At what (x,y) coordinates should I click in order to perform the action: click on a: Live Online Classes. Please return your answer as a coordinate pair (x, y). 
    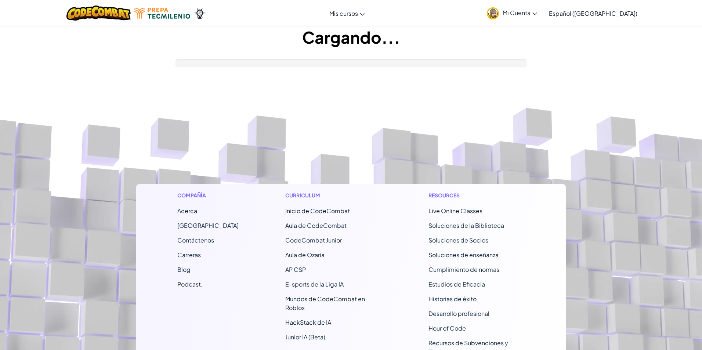
    Looking at the image, I should click on (456, 211).